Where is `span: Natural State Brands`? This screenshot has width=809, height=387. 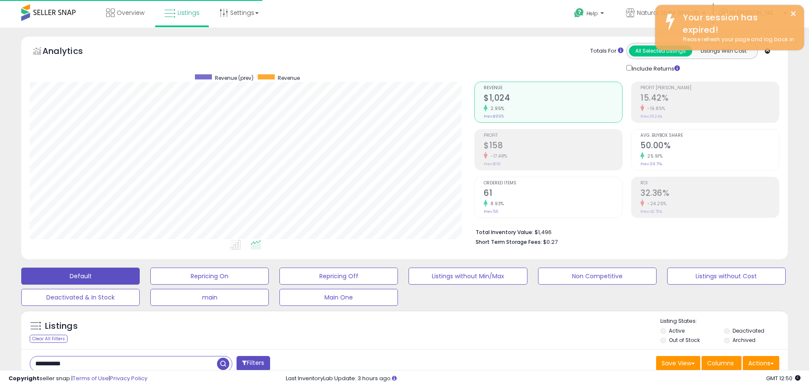 span: Natural State Brands is located at coordinates (668, 13).